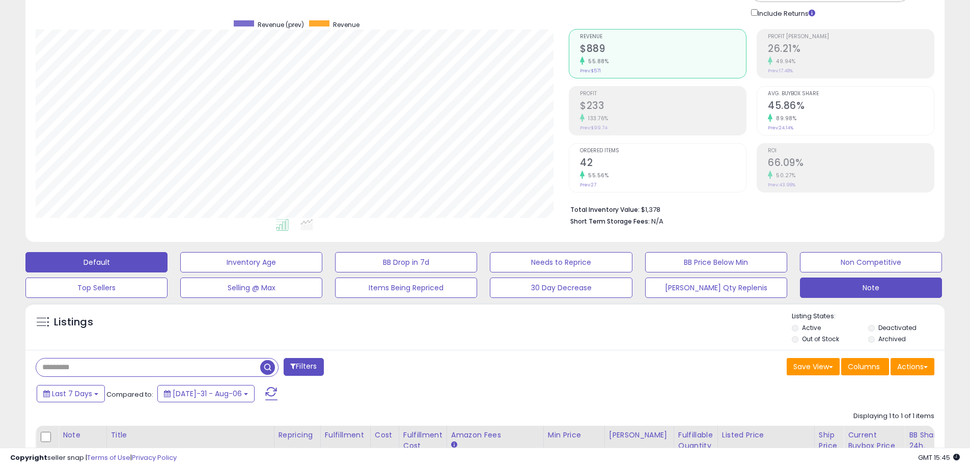  What do you see at coordinates (871, 262) in the screenshot?
I see `button: Non Competitive` at bounding box center [871, 262].